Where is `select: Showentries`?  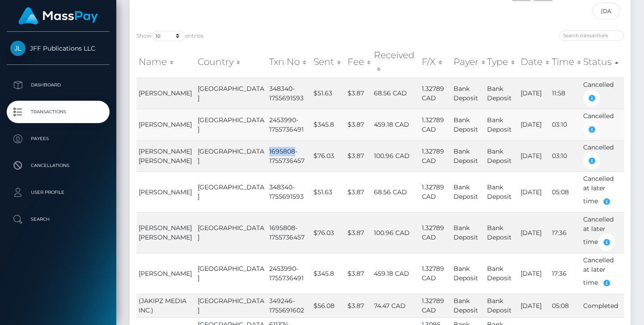 select: Showentries is located at coordinates (168, 36).